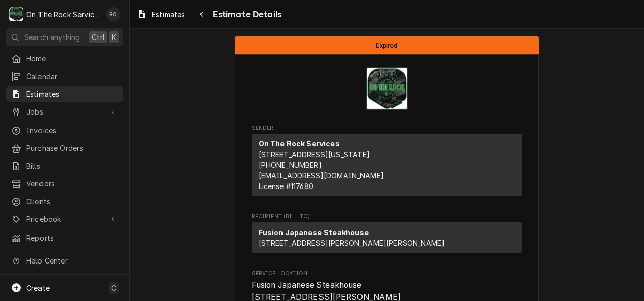 This screenshot has width=644, height=301. Describe the element at coordinates (64, 37) in the screenshot. I see `button: Search anythingCtrlK` at that location.